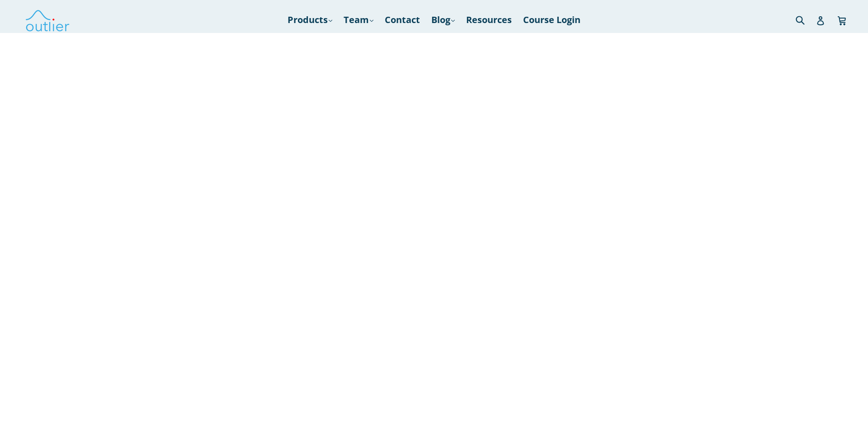  I want to click on img: Outlier Linguistics, so click(47, 20).